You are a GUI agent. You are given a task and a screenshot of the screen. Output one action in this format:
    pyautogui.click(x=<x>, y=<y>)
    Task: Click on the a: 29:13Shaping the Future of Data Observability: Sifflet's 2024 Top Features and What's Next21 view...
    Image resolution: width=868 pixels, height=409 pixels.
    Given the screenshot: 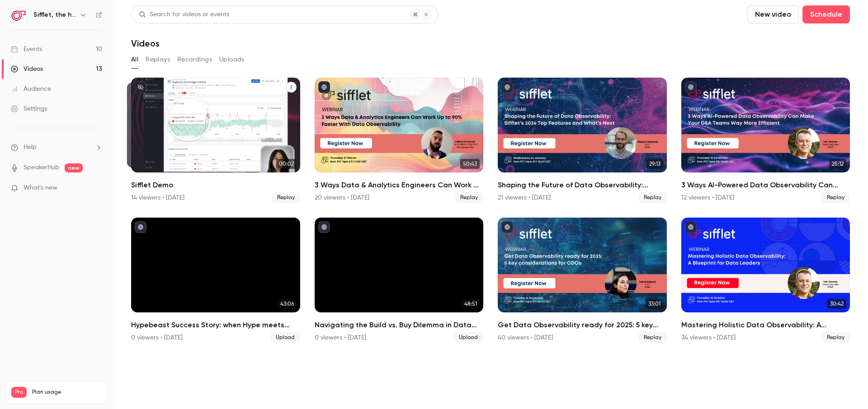 What is the action you would take?
    pyautogui.click(x=582, y=141)
    